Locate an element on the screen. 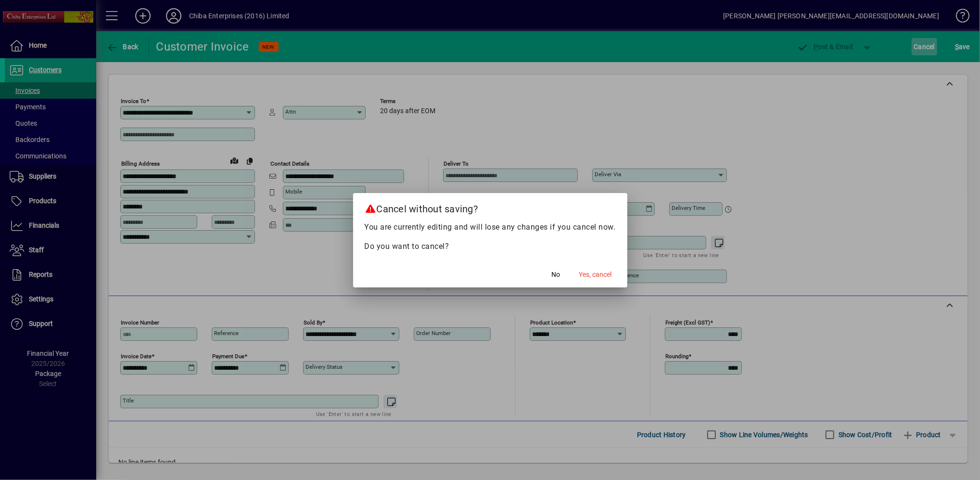  span: Yes, cancel is located at coordinates (596, 275).